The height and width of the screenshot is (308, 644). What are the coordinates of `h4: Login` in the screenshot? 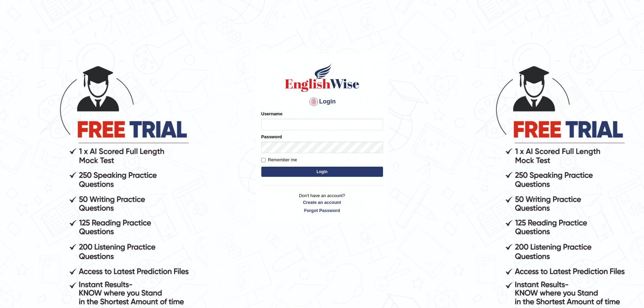 It's located at (322, 102).